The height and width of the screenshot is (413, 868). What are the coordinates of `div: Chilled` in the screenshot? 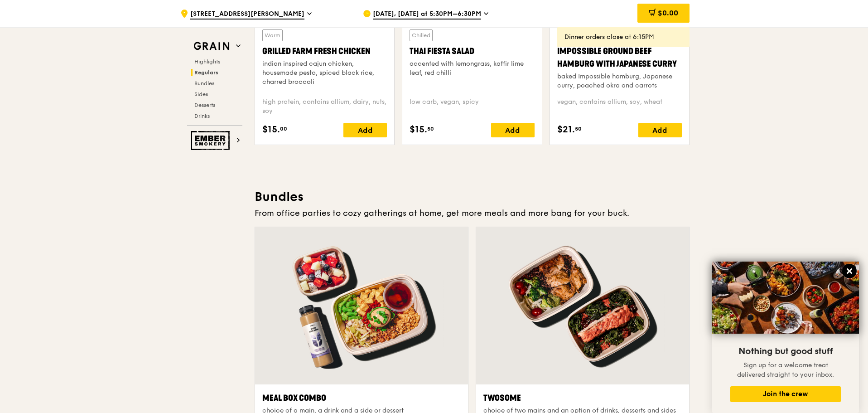 It's located at (421, 35).